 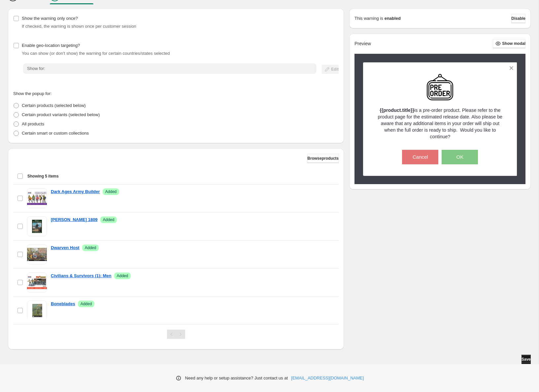 What do you see at coordinates (392, 18) in the screenshot?
I see `strong: enabled` at bounding box center [392, 18].